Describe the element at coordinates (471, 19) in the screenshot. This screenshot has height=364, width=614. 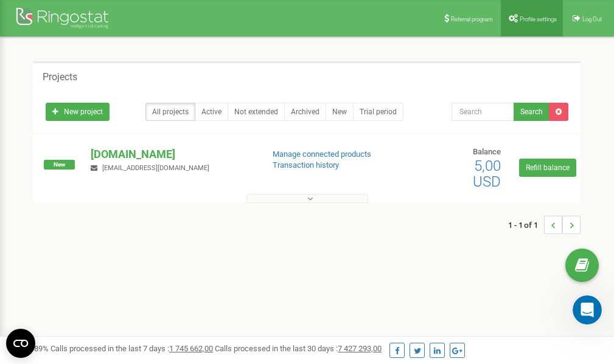
I see `span: Referral program` at that location.